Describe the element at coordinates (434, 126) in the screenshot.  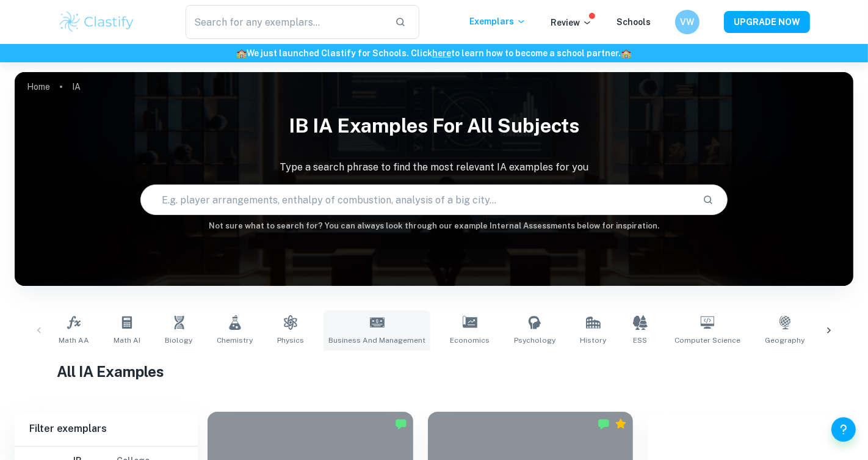
I see `h1: IB IA examples for all subjects` at that location.